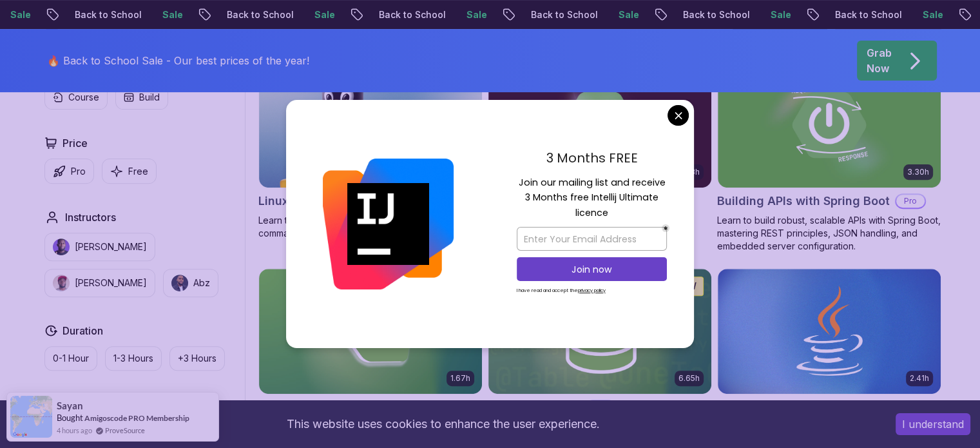 Image resolution: width=980 pixels, height=448 pixels. Describe the element at coordinates (371, 150) in the screenshot. I see `a: Linux Fundamentals card6.00hLinux FundamentalsProLearn the fundamentals of Linux and how to use t...` at that location.